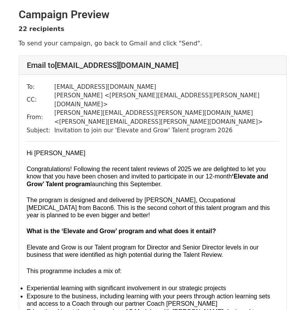 The image size is (305, 310). What do you see at coordinates (40, 130) in the screenshot?
I see `td: Subject:` at bounding box center [40, 130].